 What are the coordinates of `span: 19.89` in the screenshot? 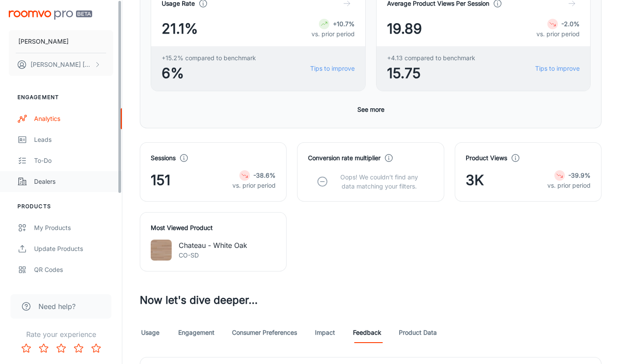 It's located at (405, 29).